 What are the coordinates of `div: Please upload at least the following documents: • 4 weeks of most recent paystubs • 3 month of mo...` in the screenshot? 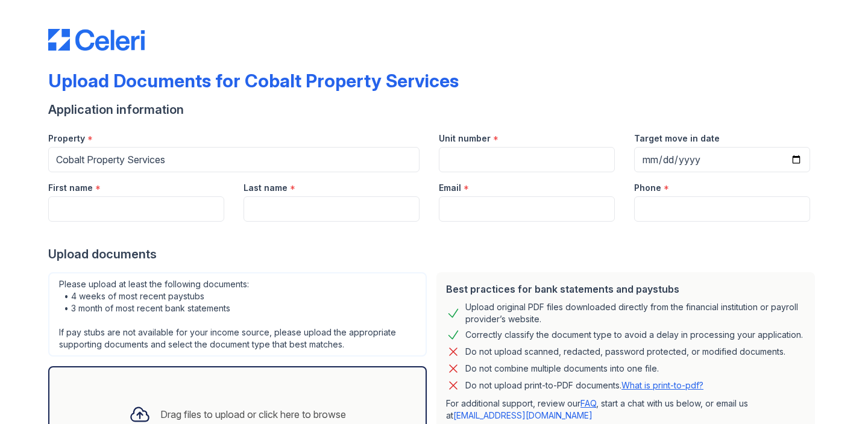 It's located at (237, 315).